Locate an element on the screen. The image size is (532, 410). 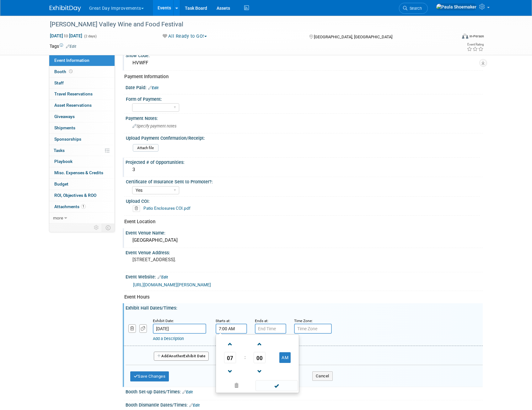
span: Sponsorships is located at coordinates (68, 139).